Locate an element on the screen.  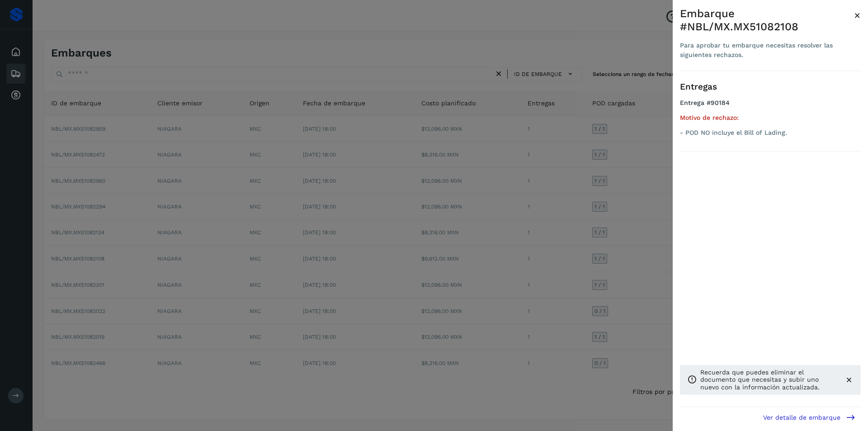
h3: Entregas is located at coordinates (770, 87).